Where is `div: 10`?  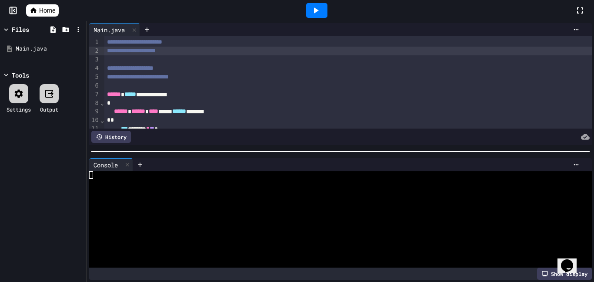 div: 10 is located at coordinates (94, 120).